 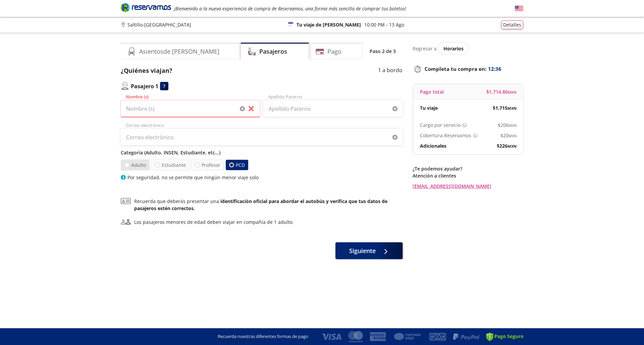 What do you see at coordinates (268, 205) in the screenshot?
I see `p: Recuerda que deberás presentar una` at bounding box center [268, 205].